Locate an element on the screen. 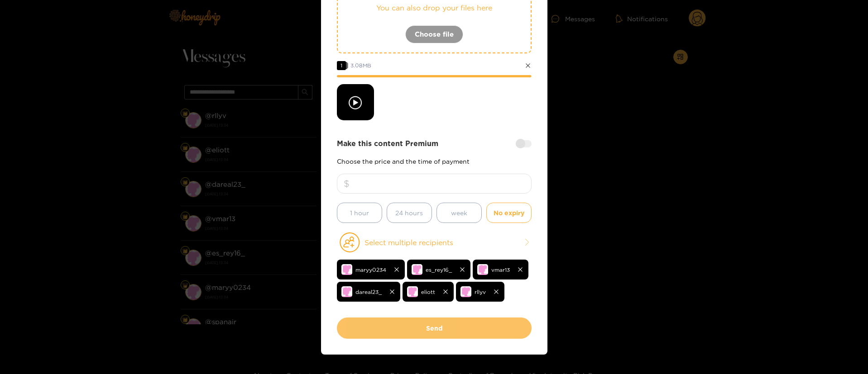 This screenshot has height=374, width=868. span: No expiry is located at coordinates (508, 213).